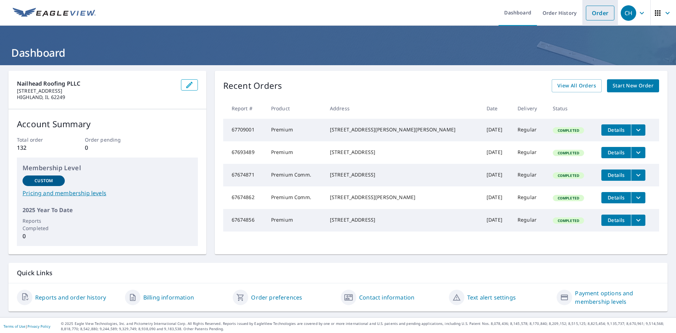 The image size is (676, 333). Describe the element at coordinates (107, 168) in the screenshot. I see `p: Membership Level` at that location.